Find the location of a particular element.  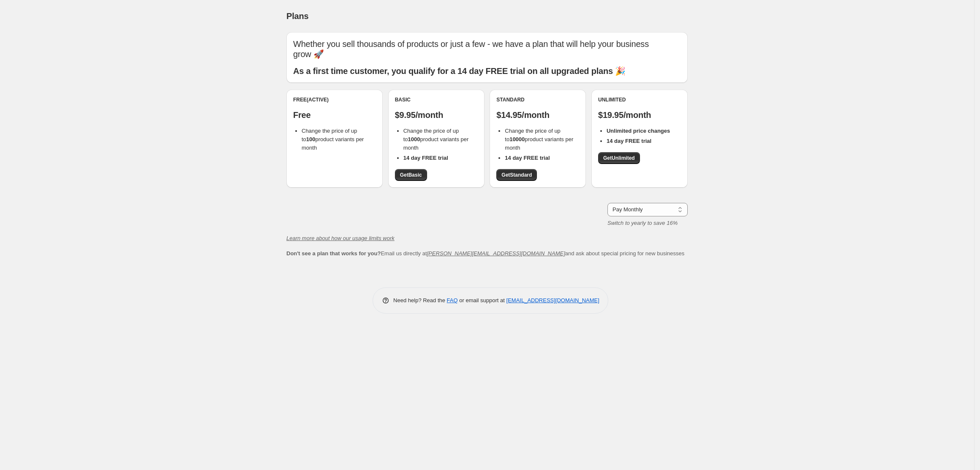

a: GetUnlimited is located at coordinates (618, 158).